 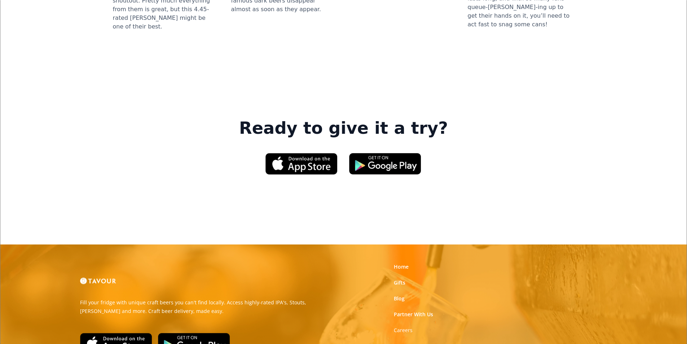 I want to click on a: Gifts, so click(x=399, y=283).